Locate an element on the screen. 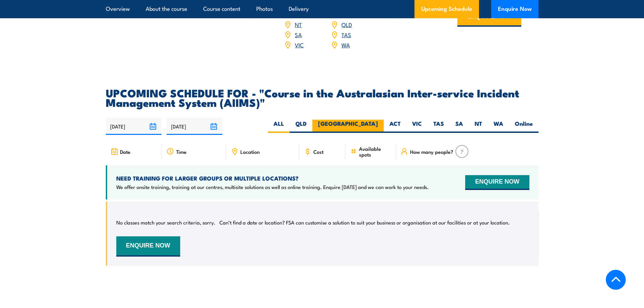 The image size is (644, 308). label: TAS is located at coordinates (438, 126).